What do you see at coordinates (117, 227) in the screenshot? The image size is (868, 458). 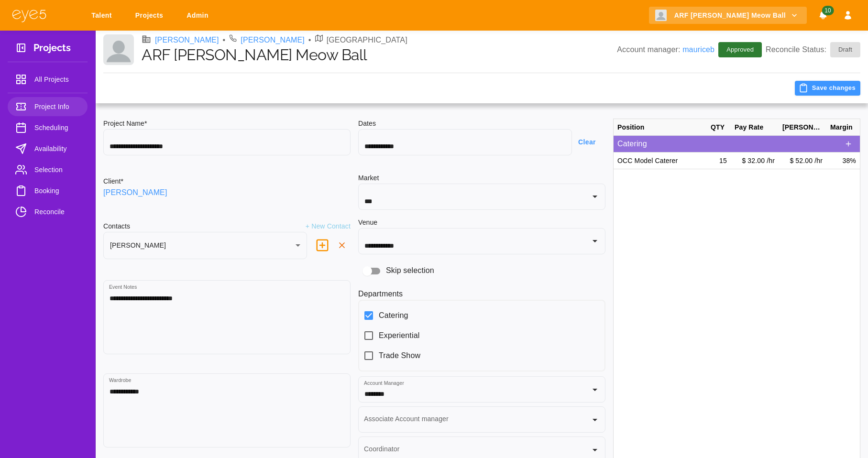 I see `h6: Contacts` at bounding box center [117, 227].